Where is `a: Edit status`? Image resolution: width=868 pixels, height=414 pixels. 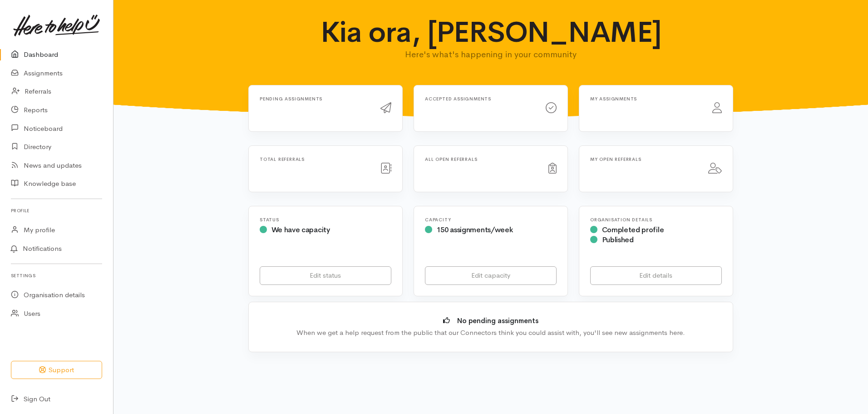 a: Edit status is located at coordinates (326, 275).